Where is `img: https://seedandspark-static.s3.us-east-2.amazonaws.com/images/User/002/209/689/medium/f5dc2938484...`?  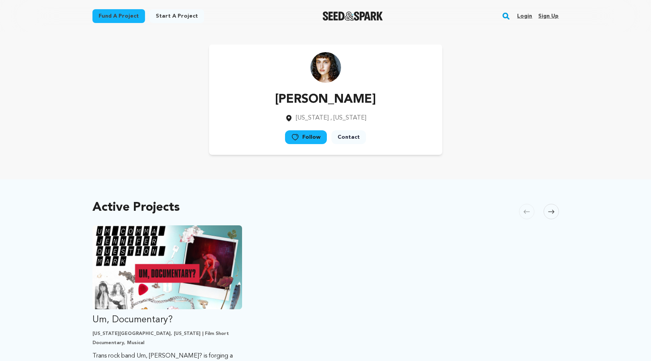
img: https://seedandspark-static.s3.us-east-2.amazonaws.com/images/User/002/209/689/medium/f5dc2938484... is located at coordinates (326, 68).